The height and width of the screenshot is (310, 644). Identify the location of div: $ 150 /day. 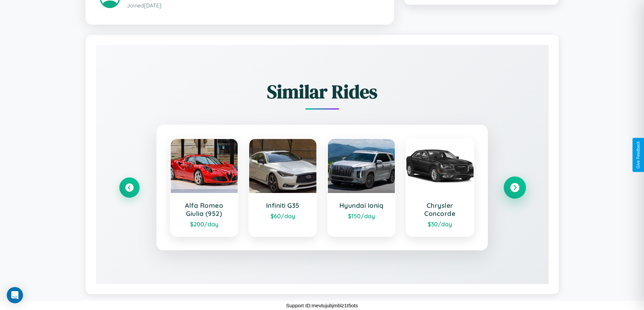
(361, 216).